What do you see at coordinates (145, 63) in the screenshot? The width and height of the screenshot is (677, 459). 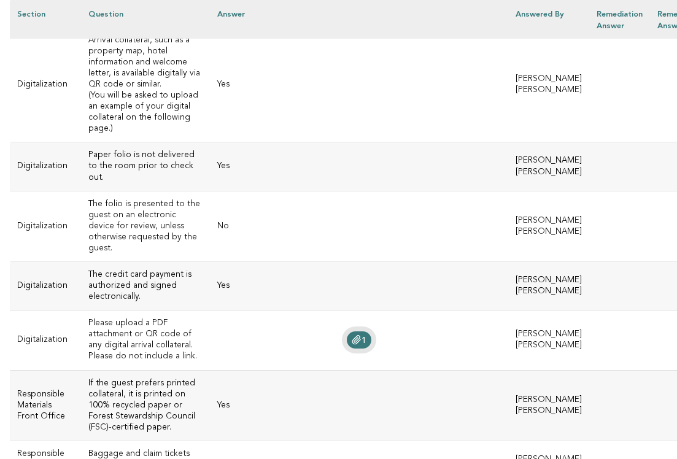 I see `h3: Arrival collateral, such as a property map, hotel information and welcome letter, is available di...` at bounding box center [145, 63].